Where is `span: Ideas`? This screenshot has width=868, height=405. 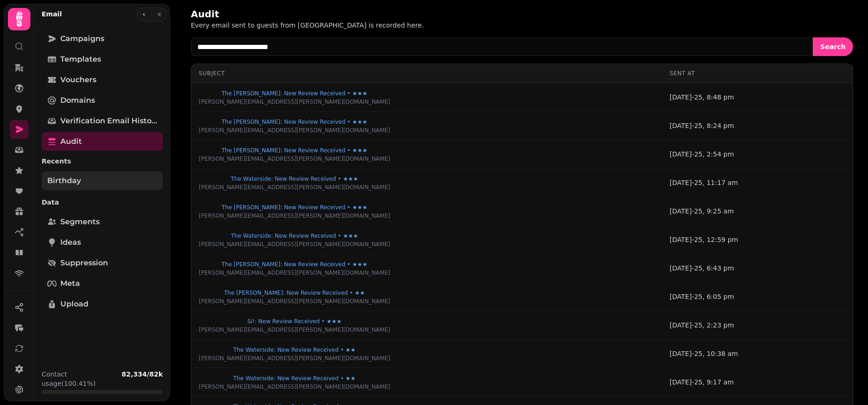
span: Ideas is located at coordinates (71, 242).